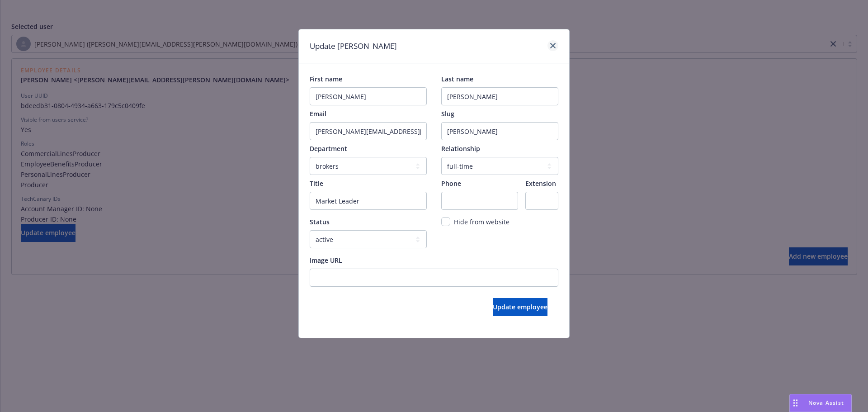 Image resolution: width=868 pixels, height=412 pixels. I want to click on span: Hide from website, so click(482, 222).